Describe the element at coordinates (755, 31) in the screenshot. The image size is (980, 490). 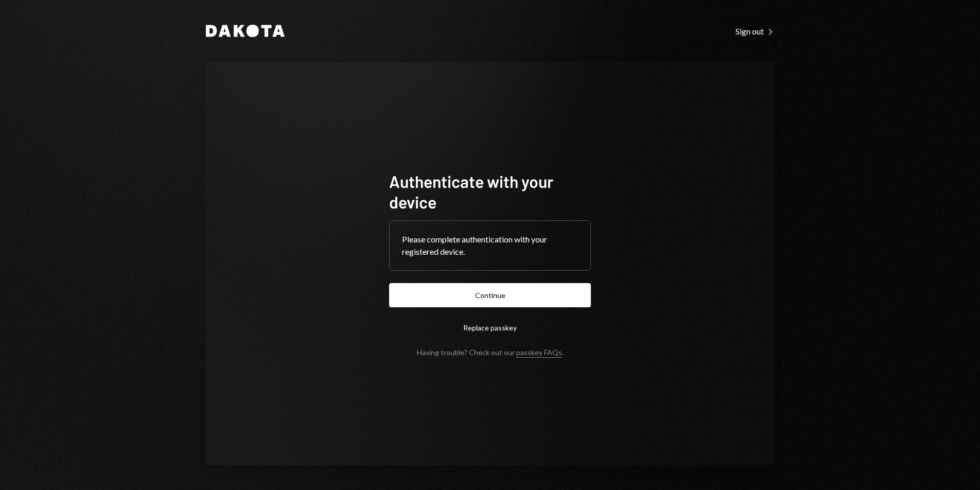
I see `div: Sign out` at that location.